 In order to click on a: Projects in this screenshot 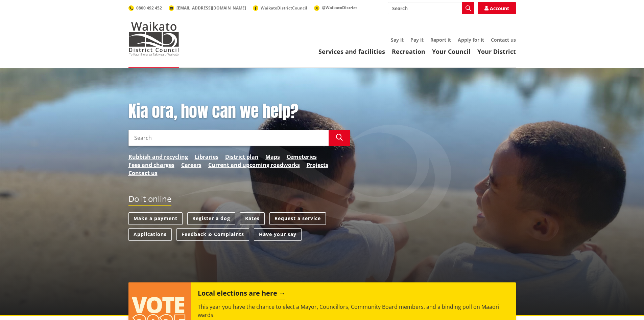, I will do `click(317, 165)`.